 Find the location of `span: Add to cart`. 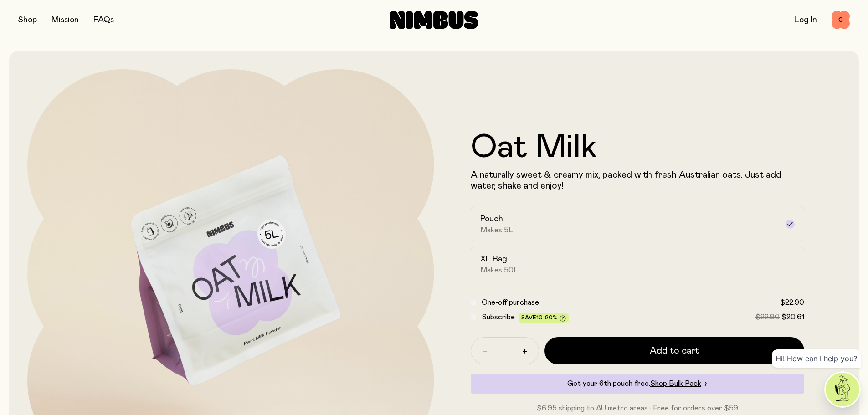

span: Add to cart is located at coordinates (674, 351).